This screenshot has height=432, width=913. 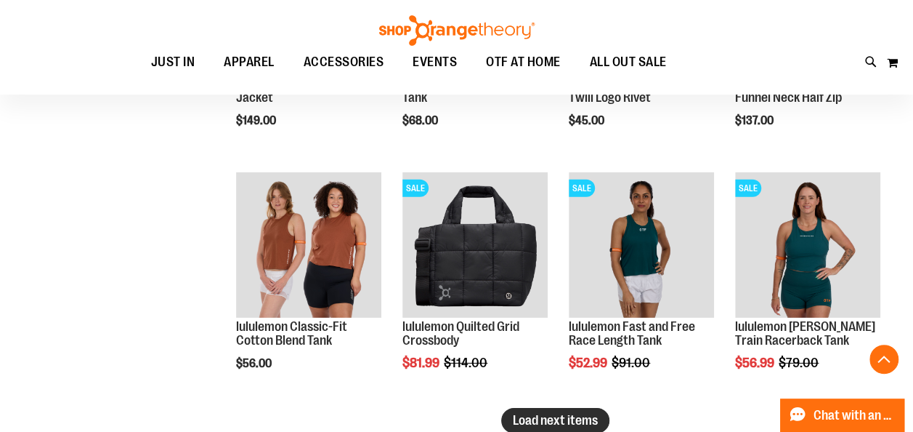 What do you see at coordinates (843, 415) in the screenshot?
I see `button: Chat with an Expert` at bounding box center [843, 415].